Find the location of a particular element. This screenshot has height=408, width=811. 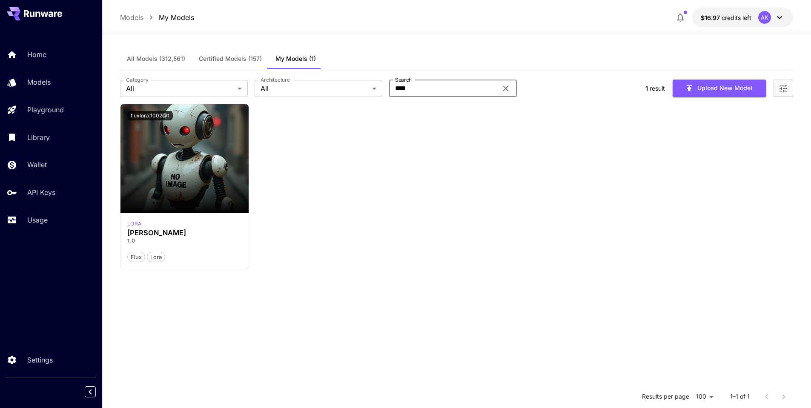

p: lora is located at coordinates (135, 224).